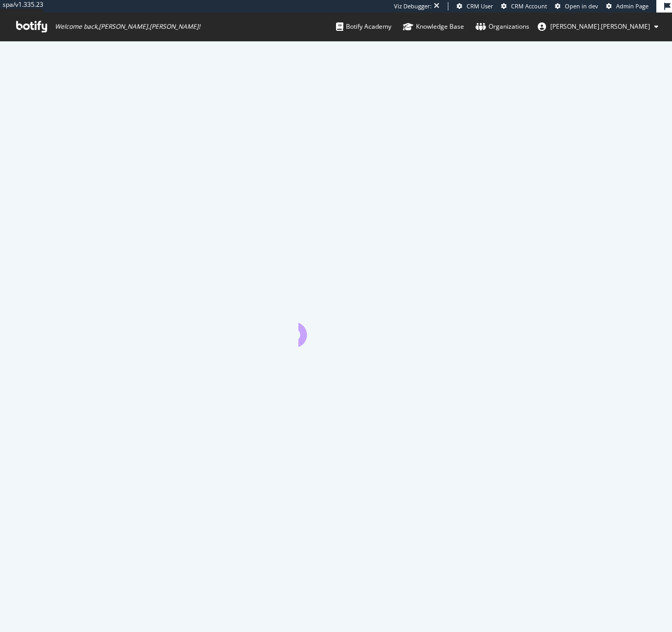 Image resolution: width=672 pixels, height=632 pixels. What do you see at coordinates (627, 7) in the screenshot?
I see `a: Admin Page` at bounding box center [627, 7].